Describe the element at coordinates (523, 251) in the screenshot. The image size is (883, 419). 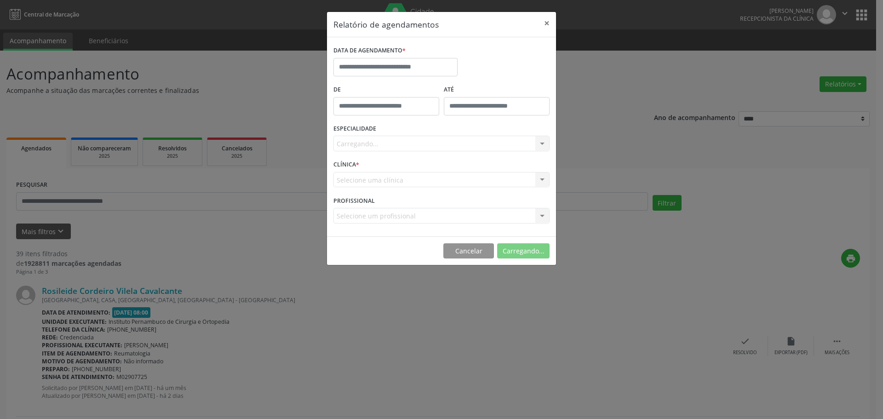
I see `button: Carregando...` at that location.